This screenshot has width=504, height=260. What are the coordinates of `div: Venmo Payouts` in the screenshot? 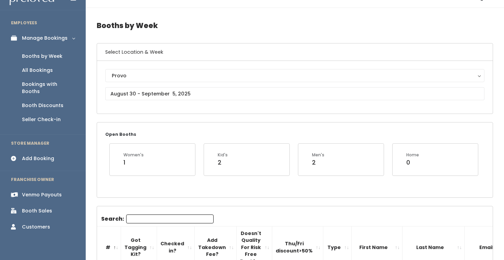 It's located at (42, 195).